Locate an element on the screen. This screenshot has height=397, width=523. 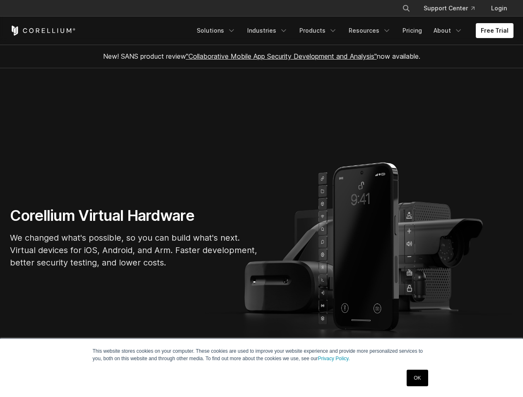
p: This website stores cookies on your computer. These cookies are used to improve your website expe... is located at coordinates (262, 355).